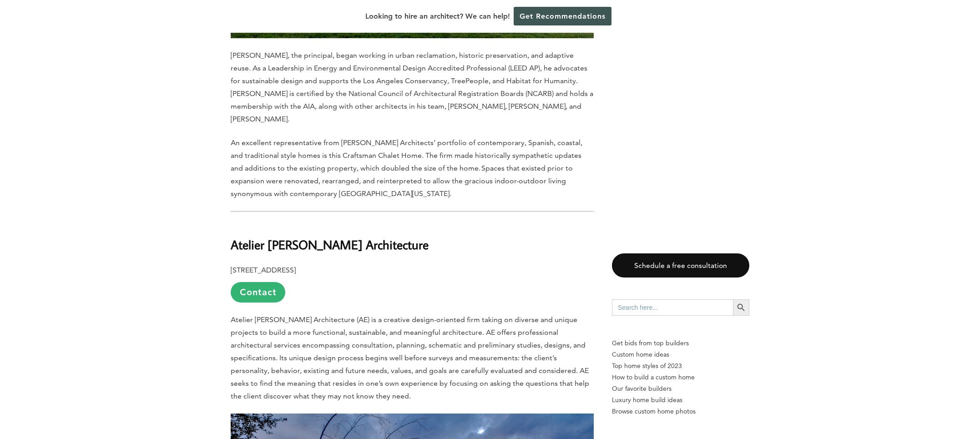 This screenshot has width=980, height=439. What do you see at coordinates (681, 355) in the screenshot?
I see `a: Custom home ideas` at bounding box center [681, 355].